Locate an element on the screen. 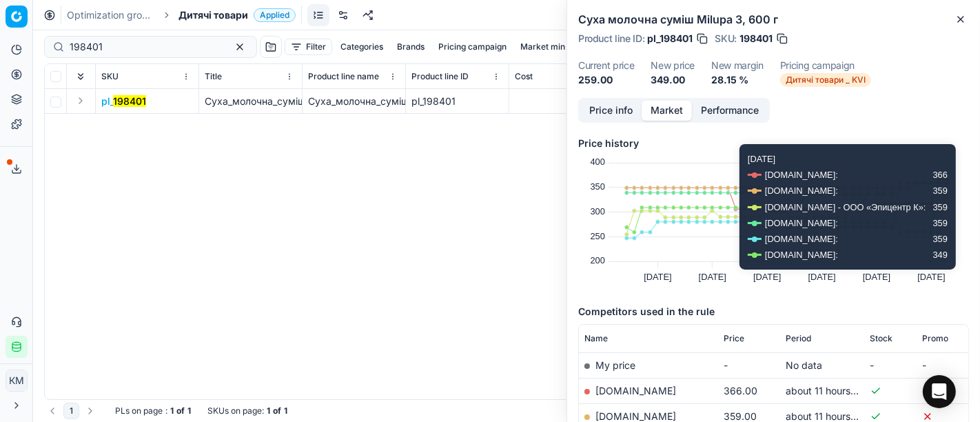 The image size is (980, 422). button: Filter is located at coordinates (308, 47).